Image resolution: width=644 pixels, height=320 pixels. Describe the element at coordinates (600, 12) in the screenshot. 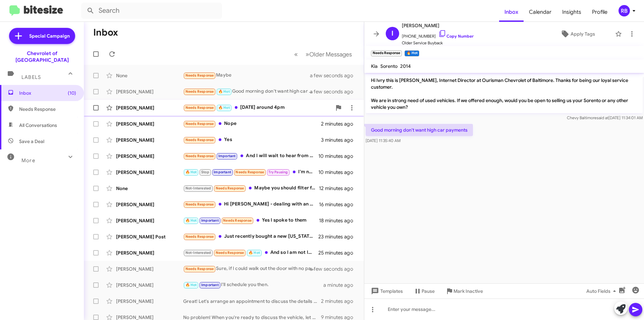

I see `span: Profile` at that location.